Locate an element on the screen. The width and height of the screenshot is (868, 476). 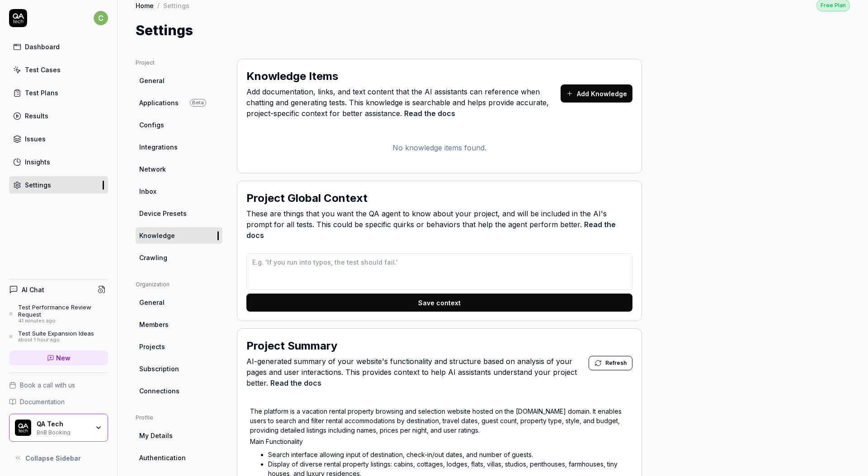
span: Inbox is located at coordinates (148, 191).